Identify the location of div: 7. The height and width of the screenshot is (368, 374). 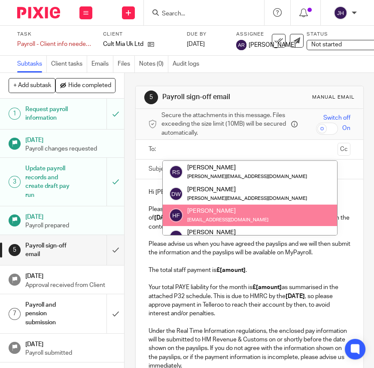
(15, 314).